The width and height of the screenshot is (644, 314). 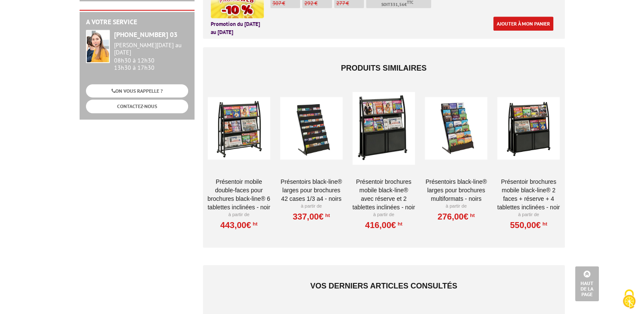 What do you see at coordinates (239, 195) in the screenshot?
I see `a: Présentoir mobile double-faces pour brochures Black-Line® 6 tablettes inclinées - NOIR` at bounding box center [239, 195].